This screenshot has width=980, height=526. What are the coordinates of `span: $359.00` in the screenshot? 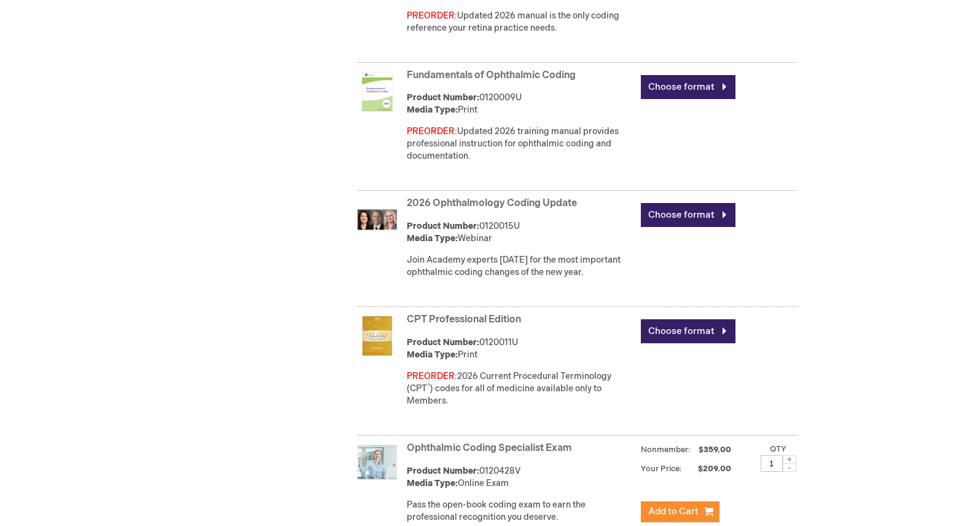 It's located at (715, 450).